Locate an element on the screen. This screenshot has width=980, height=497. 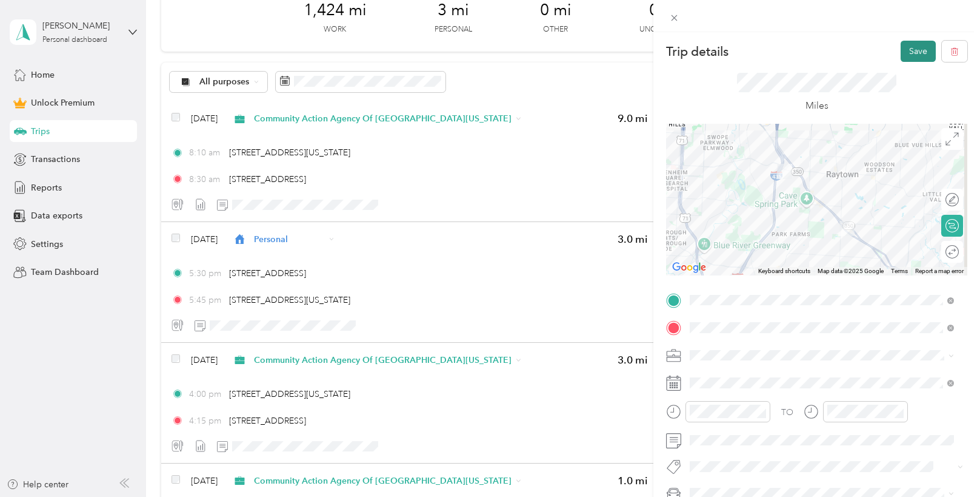
span: Map data ©2025 Google is located at coordinates (851, 271).